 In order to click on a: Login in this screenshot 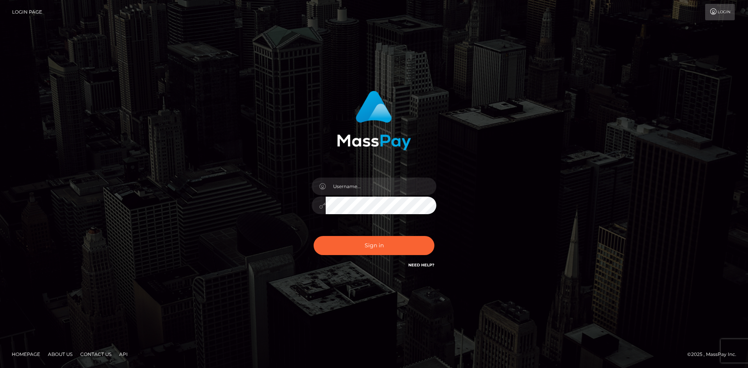, I will do `click(720, 12)`.